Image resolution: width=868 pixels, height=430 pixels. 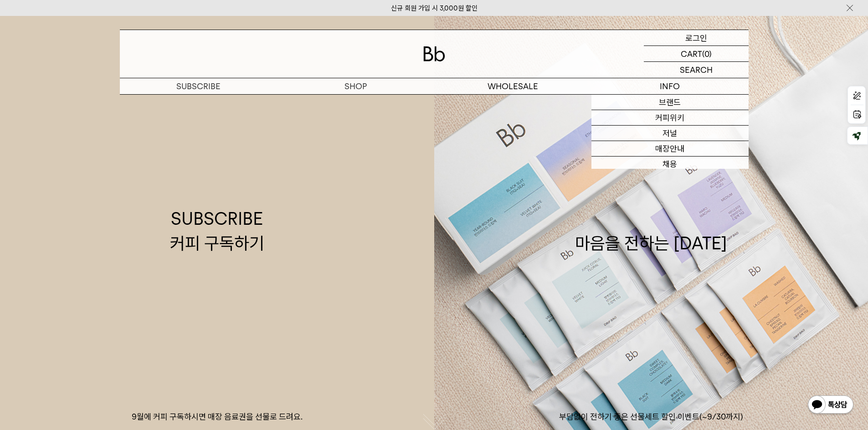 What do you see at coordinates (669, 164) in the screenshot?
I see `a: 채용` at bounding box center [669, 164].